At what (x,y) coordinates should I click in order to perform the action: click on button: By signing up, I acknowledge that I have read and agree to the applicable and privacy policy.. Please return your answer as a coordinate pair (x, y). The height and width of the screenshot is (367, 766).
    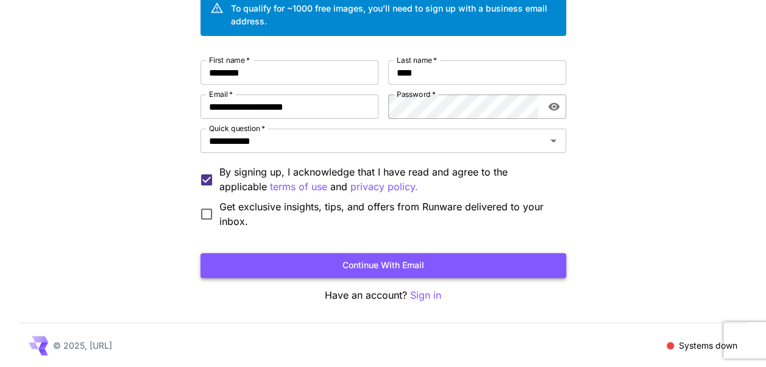
    Looking at the image, I should click on (299, 187).